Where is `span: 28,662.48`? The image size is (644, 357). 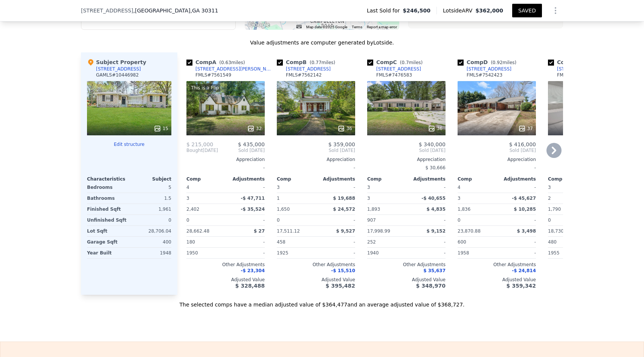 span: 28,662.48 is located at coordinates (198, 231).